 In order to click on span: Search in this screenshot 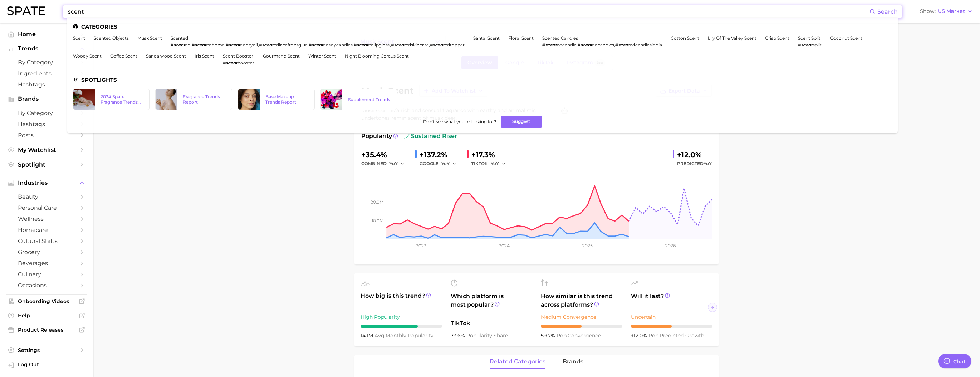, I will do `click(888, 11)`.